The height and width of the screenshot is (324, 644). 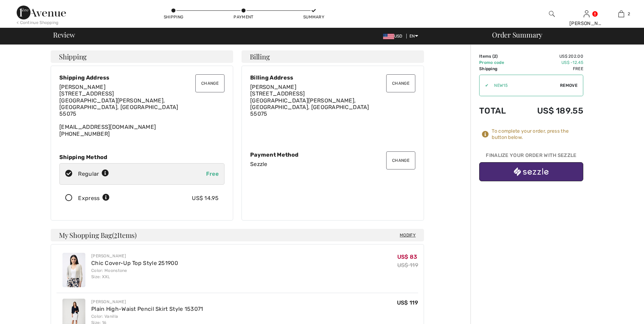 I want to click on div: Express, so click(x=94, y=198).